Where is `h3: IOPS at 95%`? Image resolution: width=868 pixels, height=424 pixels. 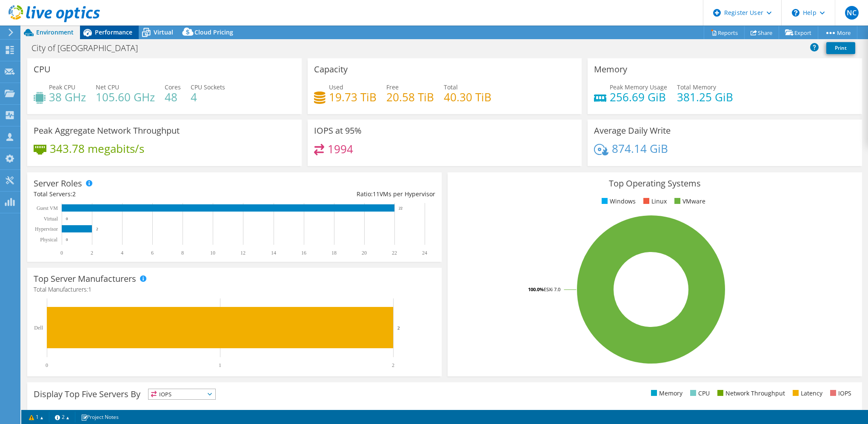 h3: IOPS at 95% is located at coordinates (338, 131).